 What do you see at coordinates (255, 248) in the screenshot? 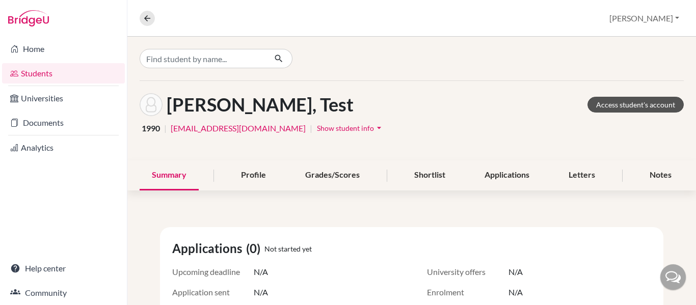
I see `span: (0)` at bounding box center [255, 248].